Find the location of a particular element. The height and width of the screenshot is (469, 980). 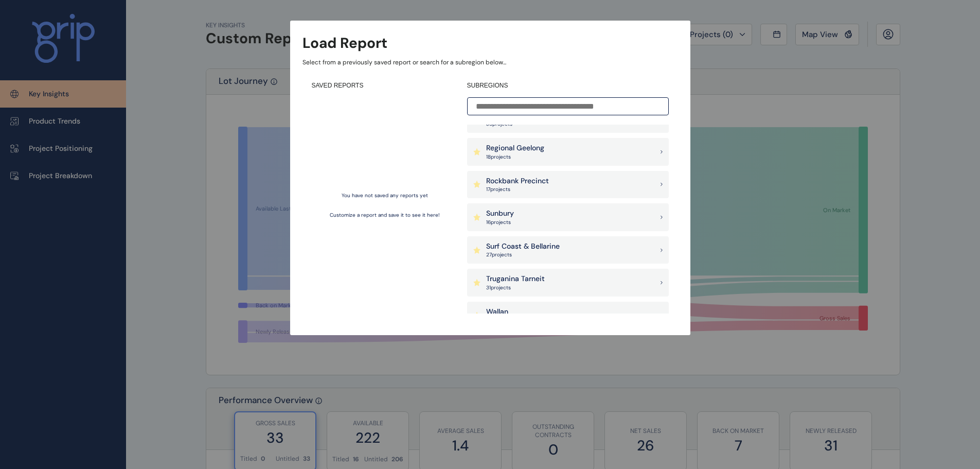

h4: SUBREGIONS is located at coordinates (568, 86).